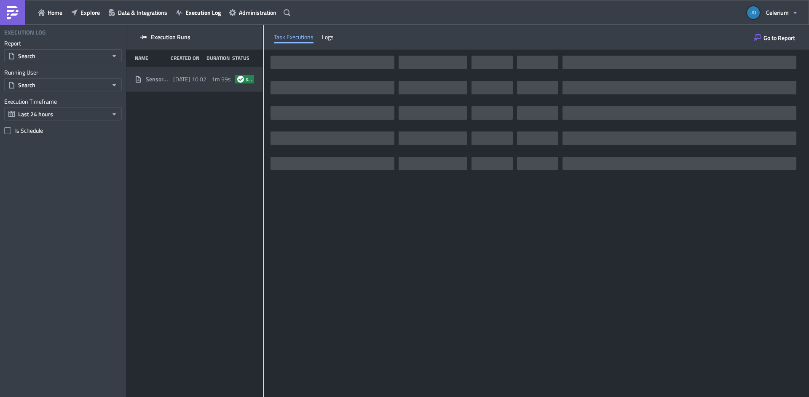  What do you see at coordinates (142, 12) in the screenshot?
I see `span: Data & Integrations` at bounding box center [142, 12].